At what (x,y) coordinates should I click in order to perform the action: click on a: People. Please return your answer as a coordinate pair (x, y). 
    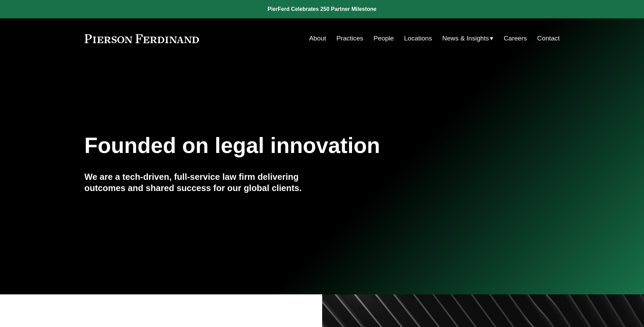
    Looking at the image, I should click on (384, 38).